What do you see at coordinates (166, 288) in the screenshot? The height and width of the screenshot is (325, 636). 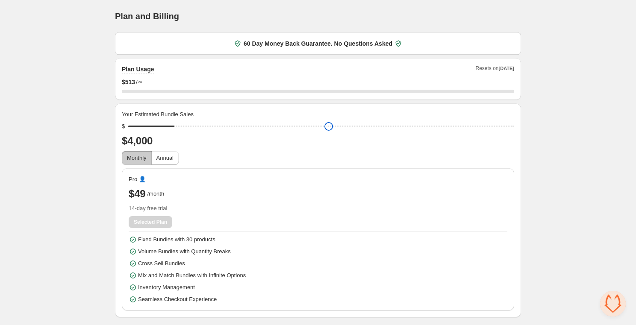 I see `span: Inventory Management` at bounding box center [166, 288].